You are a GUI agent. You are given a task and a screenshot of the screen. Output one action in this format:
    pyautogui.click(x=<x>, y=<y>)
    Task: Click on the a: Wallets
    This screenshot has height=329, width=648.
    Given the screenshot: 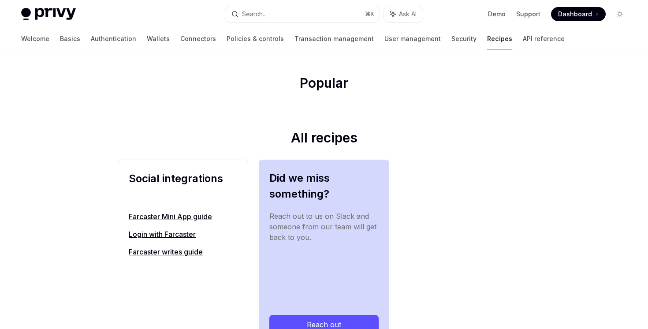 What is the action you would take?
    pyautogui.click(x=158, y=39)
    